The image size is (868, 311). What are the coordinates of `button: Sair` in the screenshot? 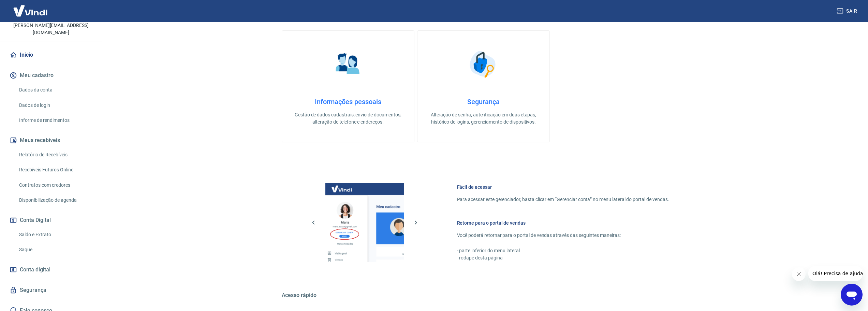 It's located at (848, 11).